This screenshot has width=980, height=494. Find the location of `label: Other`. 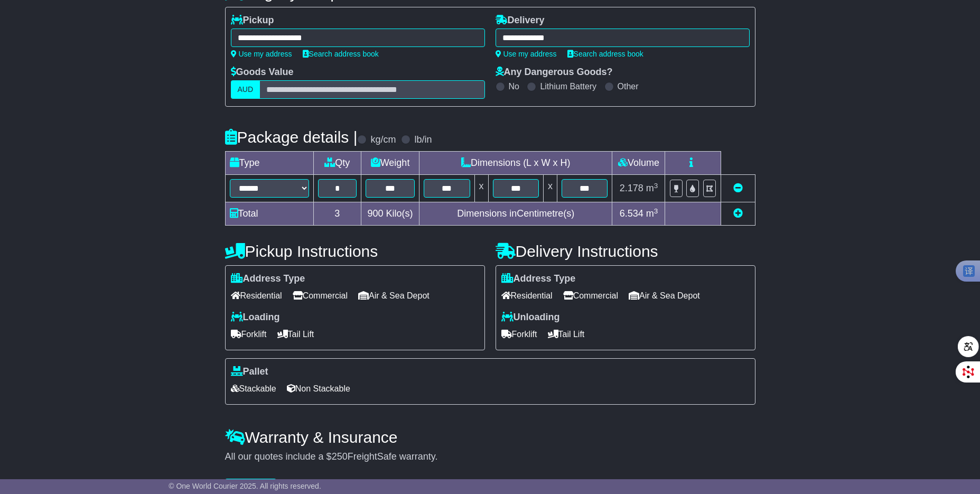

label: Other is located at coordinates (628, 86).